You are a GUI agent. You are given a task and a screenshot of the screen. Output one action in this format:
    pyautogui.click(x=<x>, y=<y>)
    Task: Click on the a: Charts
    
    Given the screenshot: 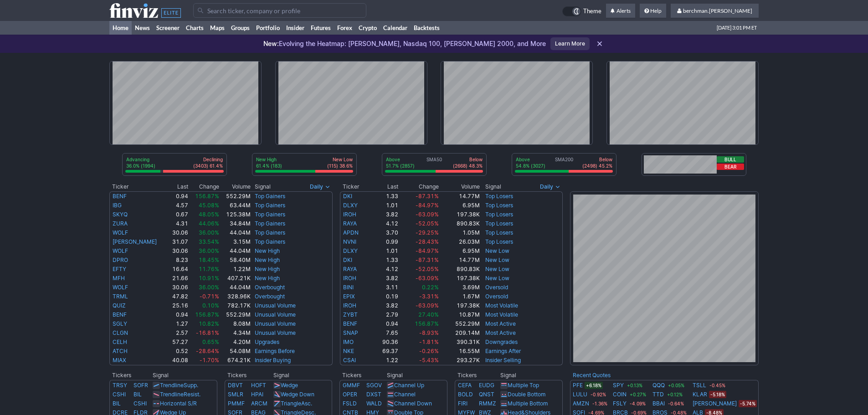 What is the action you would take?
    pyautogui.click(x=195, y=28)
    